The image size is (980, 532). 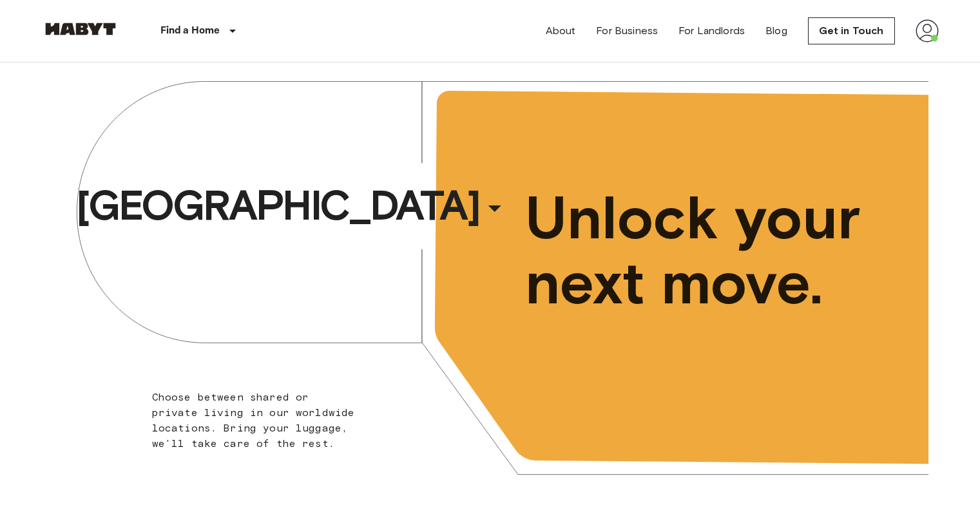 I want to click on img: Habyt, so click(x=81, y=29).